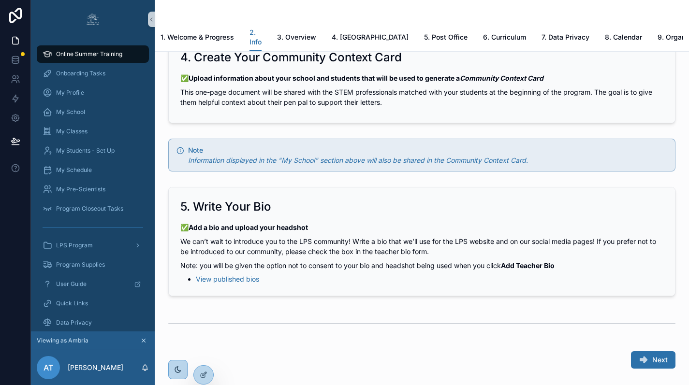 This screenshot has width=689, height=385. What do you see at coordinates (93, 284) in the screenshot?
I see `a: User Guide` at bounding box center [93, 284].